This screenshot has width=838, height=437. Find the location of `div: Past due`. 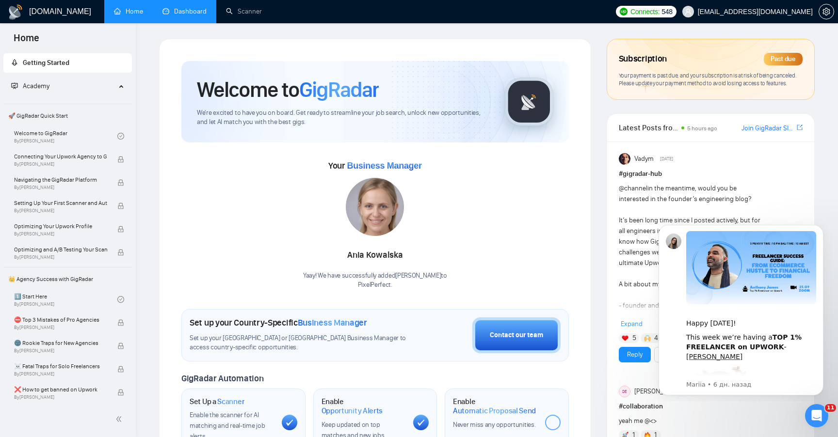

div: Past due is located at coordinates (783, 59).